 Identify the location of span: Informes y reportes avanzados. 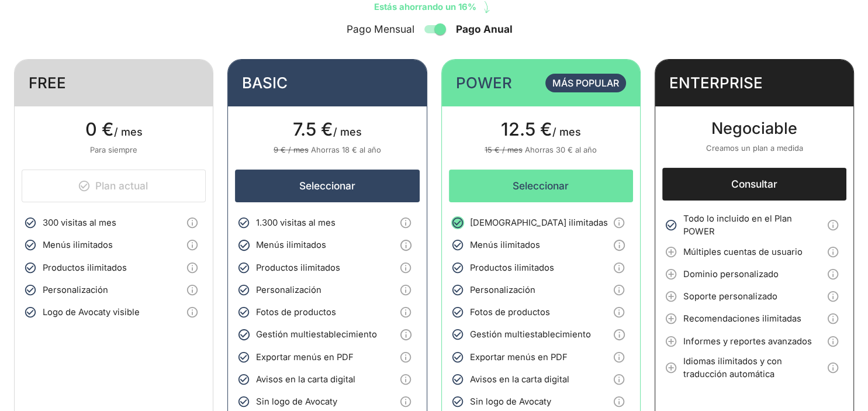
(752, 342).